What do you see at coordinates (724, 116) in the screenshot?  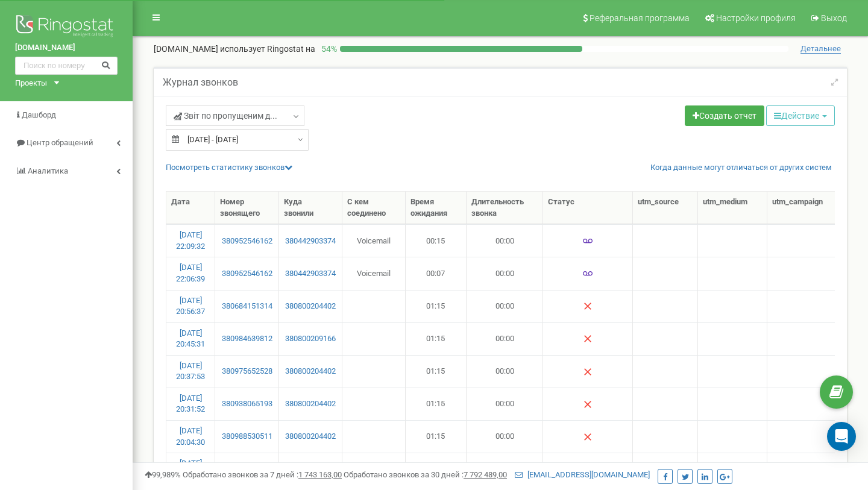 I see `a: Создать отчет` at bounding box center [724, 116].